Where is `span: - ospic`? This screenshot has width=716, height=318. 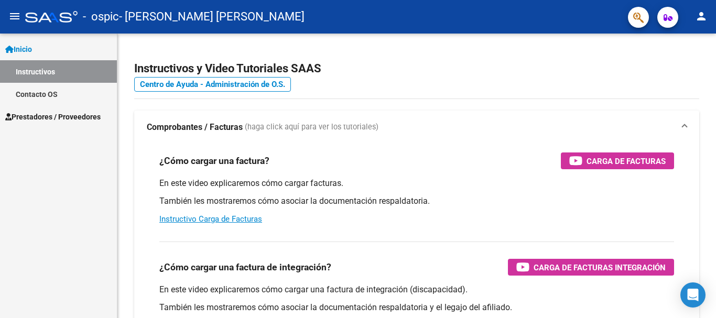
span: - ospic is located at coordinates (101, 17).